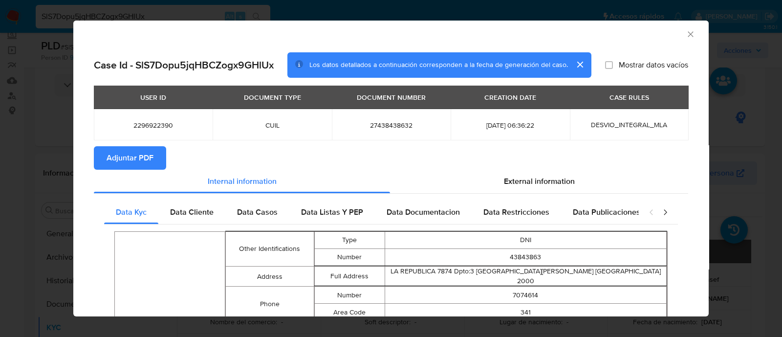 Image resolution: width=782 pixels, height=337 pixels. I want to click on span: Data Restricciones, so click(516, 212).